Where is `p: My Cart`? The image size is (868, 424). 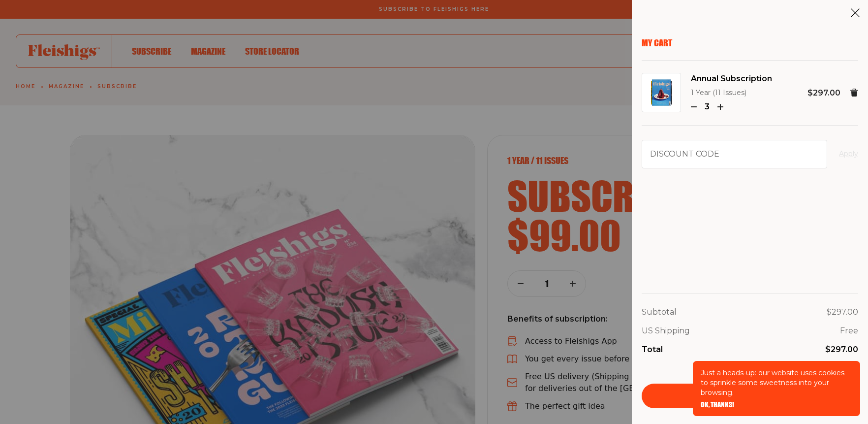 p: My Cart is located at coordinates (750, 43).